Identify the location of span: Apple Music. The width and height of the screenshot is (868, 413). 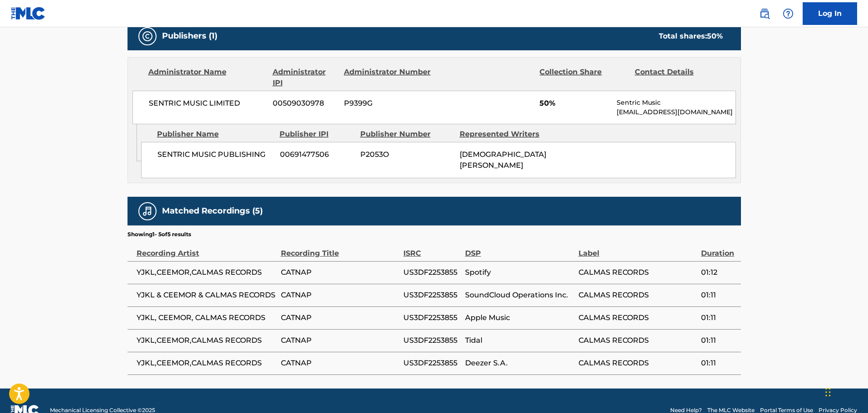
(519, 318).